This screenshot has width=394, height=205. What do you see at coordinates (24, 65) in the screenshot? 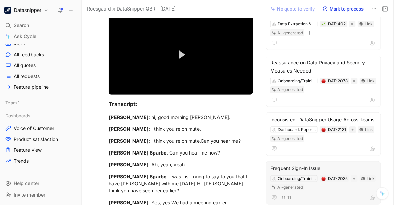
I see `span: All quotes` at bounding box center [24, 65].